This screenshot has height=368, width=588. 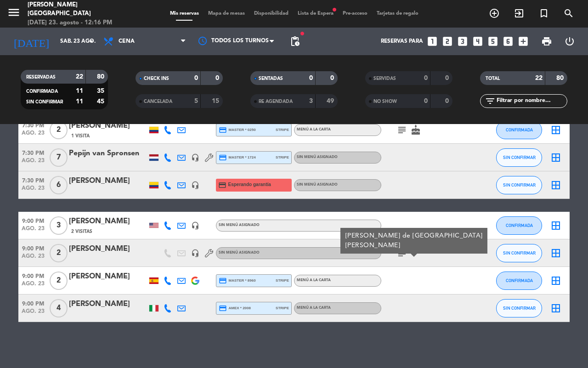 What do you see at coordinates (385, 78) in the screenshot?
I see `span: SERVIDAS` at bounding box center [385, 78].